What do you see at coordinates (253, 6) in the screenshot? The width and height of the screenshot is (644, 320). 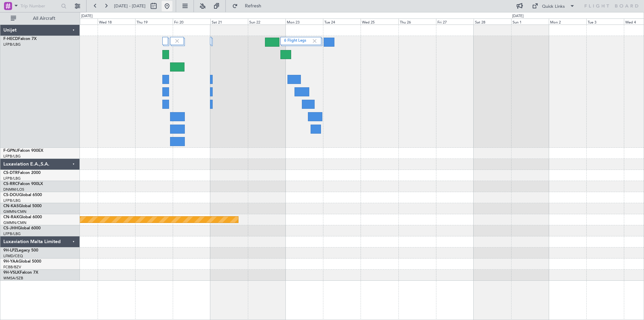 I see `span: Refresh` at bounding box center [253, 6].